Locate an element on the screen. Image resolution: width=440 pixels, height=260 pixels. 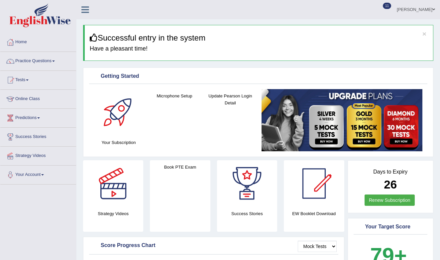
div: Score Progress Chart is located at coordinates (214, 246).